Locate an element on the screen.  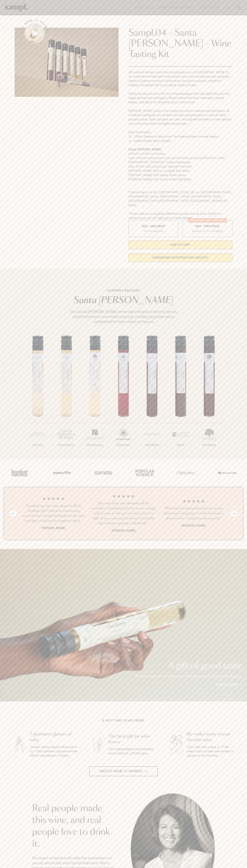
p: Sampl's tasting capsule allows you to try 7 100ml glasses of premium wines without committing to ... is located at coordinates (54, 751).